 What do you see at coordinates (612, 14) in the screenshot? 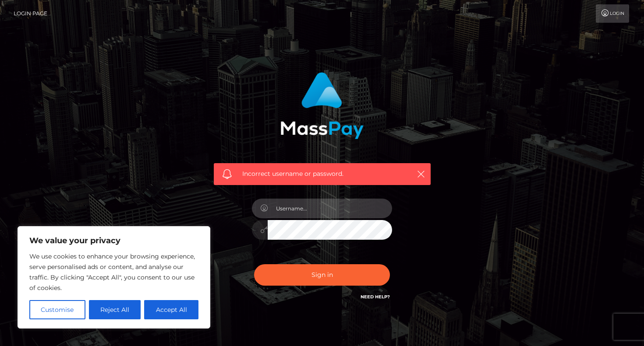
I see `a: Login` at bounding box center [612, 14].